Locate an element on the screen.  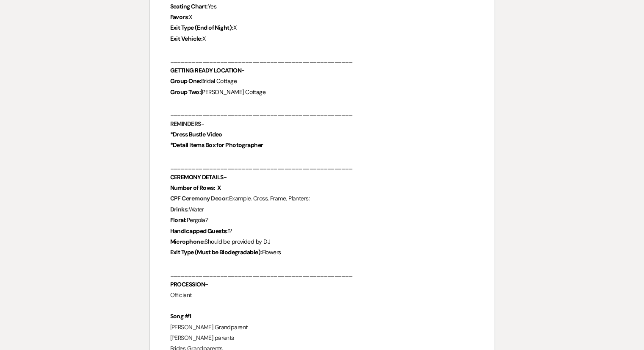
span: Flowers is located at coordinates (271, 252).